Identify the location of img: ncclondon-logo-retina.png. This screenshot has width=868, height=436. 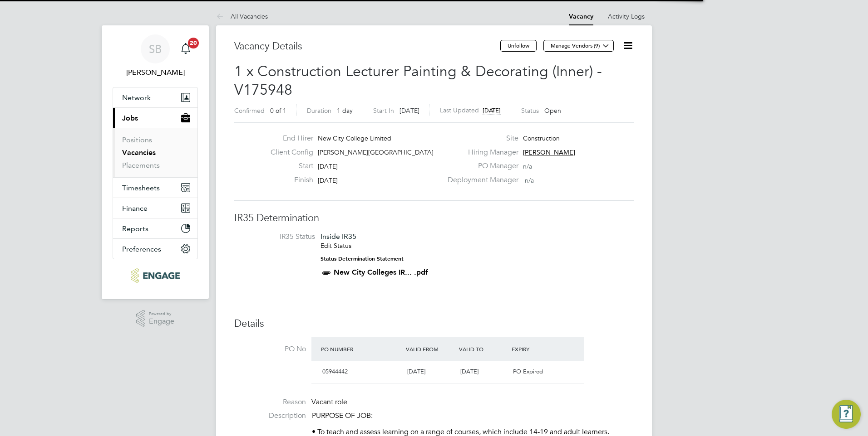
(154, 276).